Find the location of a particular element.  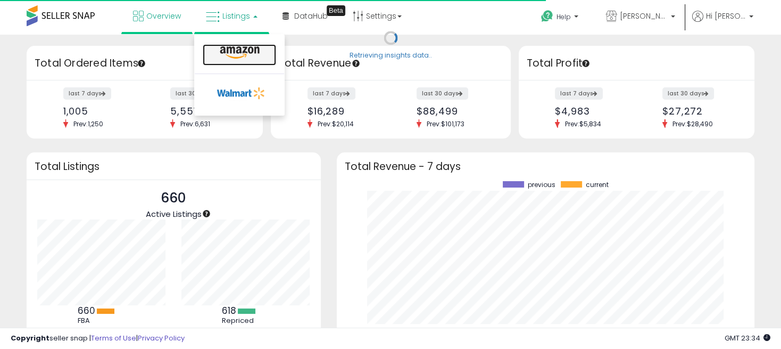

i: Get Help is located at coordinates (547, 16).